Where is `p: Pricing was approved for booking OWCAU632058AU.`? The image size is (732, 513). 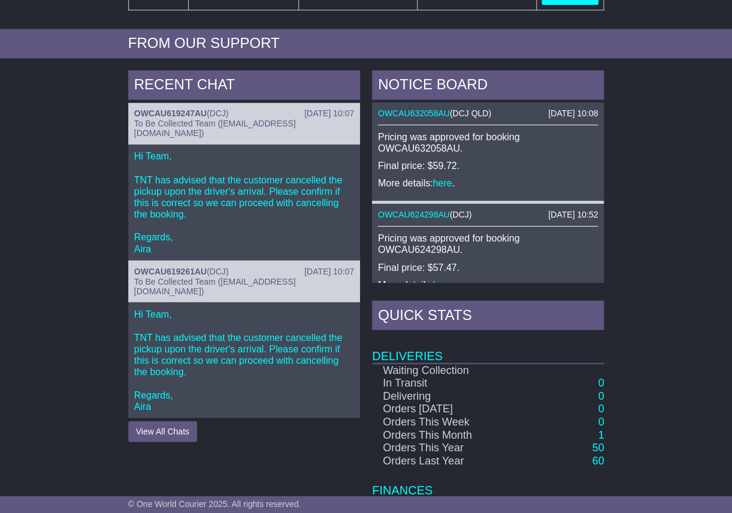
p: Pricing was approved for booking OWCAU632058AU. is located at coordinates (488, 143).